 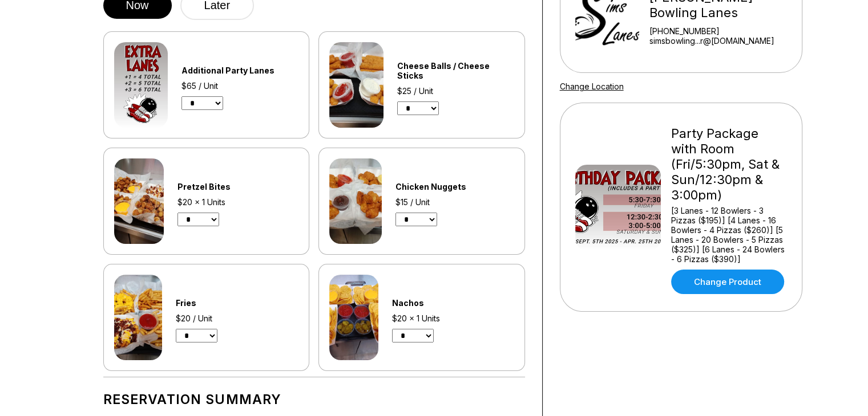 What do you see at coordinates (729, 164) in the screenshot?
I see `div: Party Package with Room (Fri/5:30pm, Sat & Sun/12:30pm & 3:00pm)` at bounding box center [729, 164].